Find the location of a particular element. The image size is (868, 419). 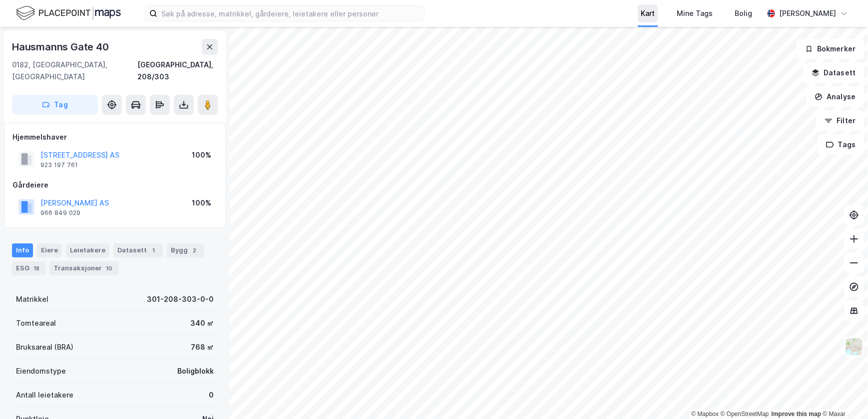

div: Bolig is located at coordinates (743, 14).